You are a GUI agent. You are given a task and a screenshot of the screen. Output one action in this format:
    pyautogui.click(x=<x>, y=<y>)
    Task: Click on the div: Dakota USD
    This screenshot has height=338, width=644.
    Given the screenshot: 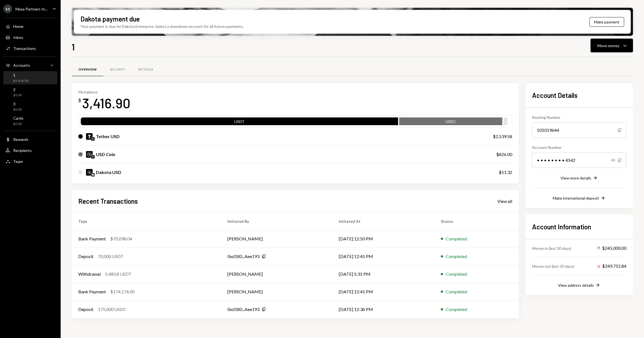 What is the action you would take?
    pyautogui.click(x=108, y=172)
    